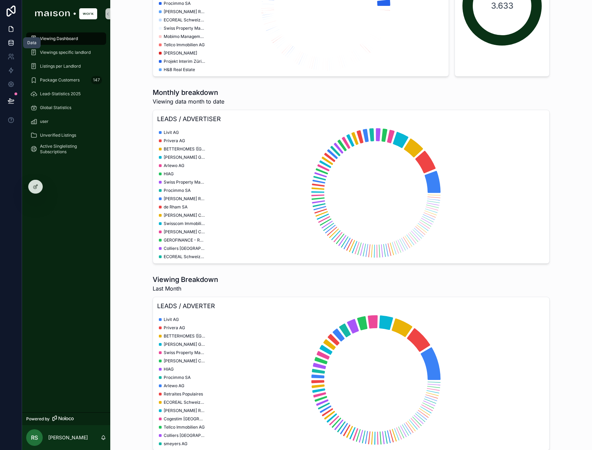  I want to click on span: smeyers AG, so click(175, 443).